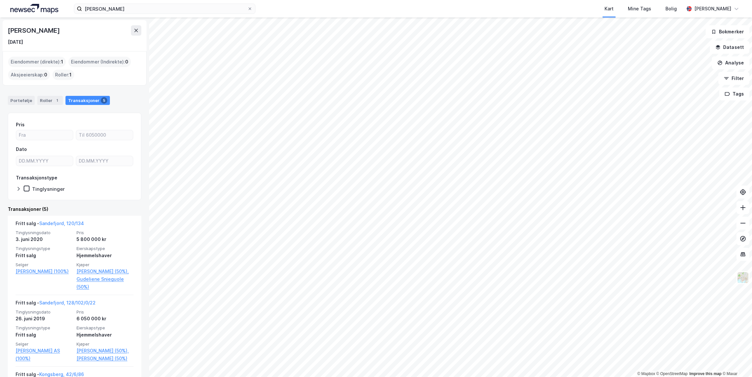 The image size is (752, 377). What do you see at coordinates (44, 239) in the screenshot?
I see `div: 3. juni 2020` at bounding box center [44, 239].